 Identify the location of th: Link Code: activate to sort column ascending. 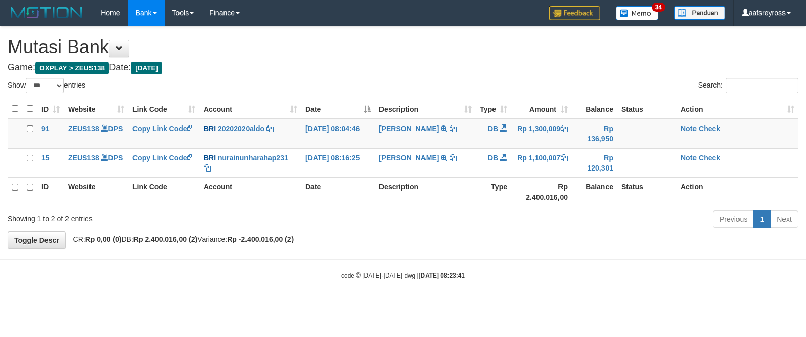
(164, 108).